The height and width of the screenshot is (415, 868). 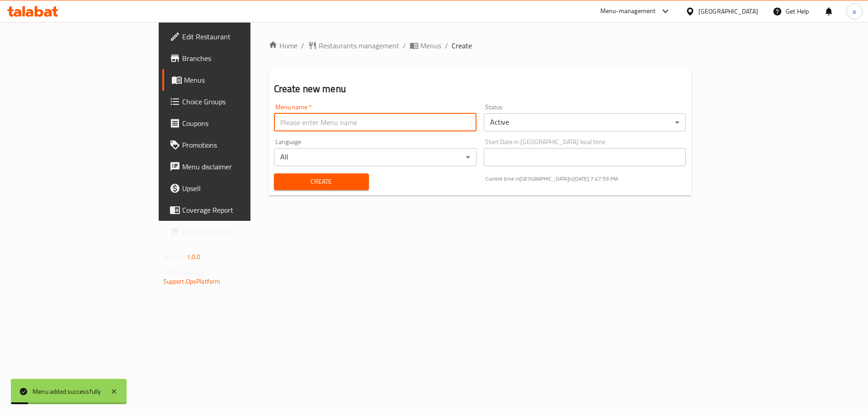 What do you see at coordinates (192, 282) in the screenshot?
I see `a: Support.OpsPlatform` at bounding box center [192, 282].